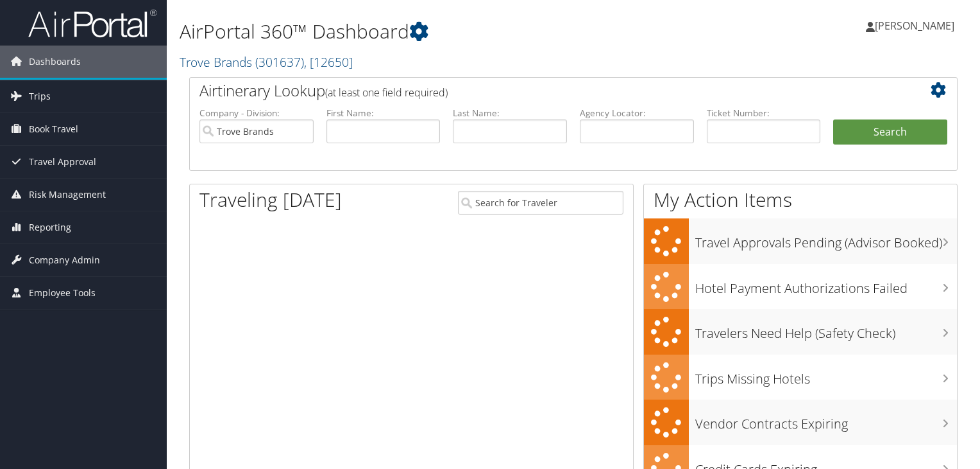 The width and height of the screenshot is (980, 469). Describe the element at coordinates (800, 241) in the screenshot. I see `a: Travel Approvals Pending (Advisor Booked)` at that location.